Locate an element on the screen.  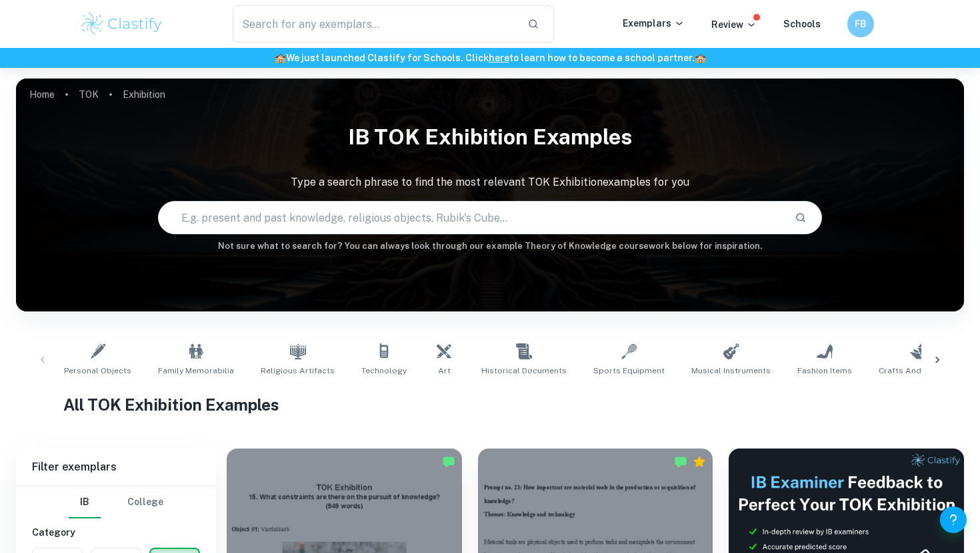
span: Personal Objects is located at coordinates (97, 371).